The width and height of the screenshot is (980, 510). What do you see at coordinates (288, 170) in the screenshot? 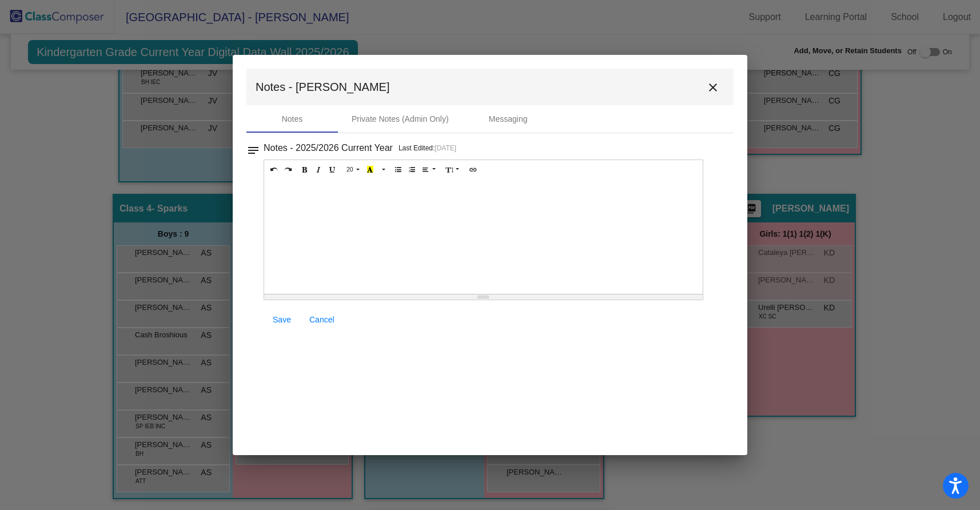
I see `button: Redo (CTRL+Y)` at bounding box center [288, 170].